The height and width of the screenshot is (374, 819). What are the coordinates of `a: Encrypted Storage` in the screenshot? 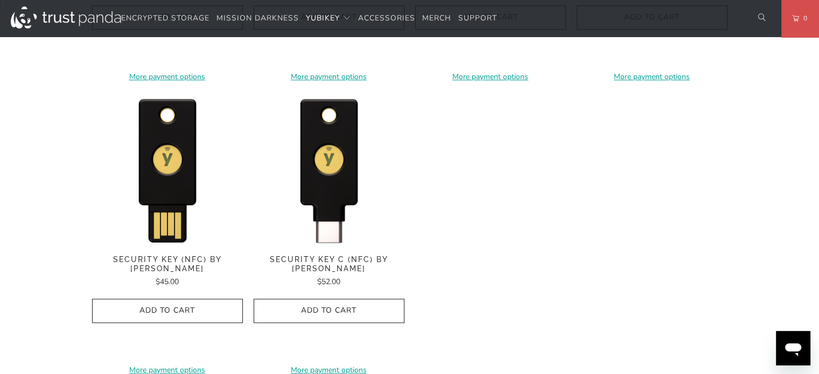 It's located at (165, 18).